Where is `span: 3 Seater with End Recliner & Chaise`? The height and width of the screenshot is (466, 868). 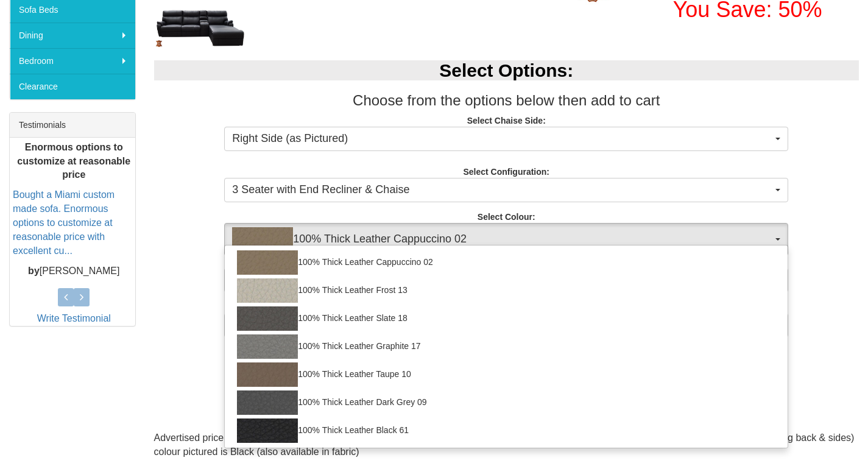 span: 3 Seater with End Recliner & Chaise is located at coordinates (502, 190).